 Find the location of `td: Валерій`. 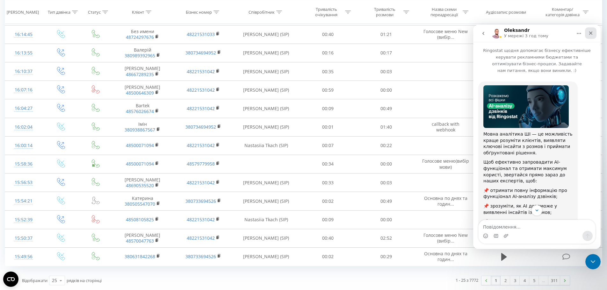

td: Валерій is located at coordinates (142, 53).